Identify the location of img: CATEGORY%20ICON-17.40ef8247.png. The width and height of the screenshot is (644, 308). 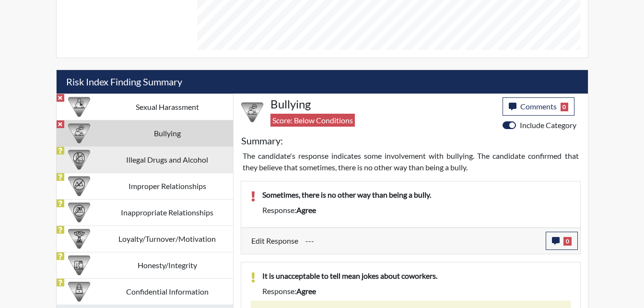
(79, 239).